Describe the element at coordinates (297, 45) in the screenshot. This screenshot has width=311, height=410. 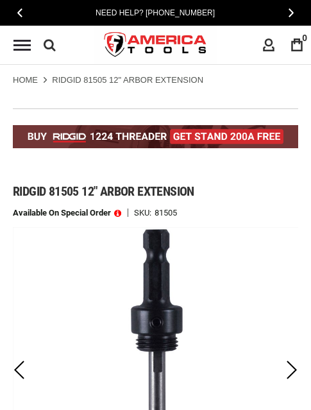
I see `a: 0` at that location.